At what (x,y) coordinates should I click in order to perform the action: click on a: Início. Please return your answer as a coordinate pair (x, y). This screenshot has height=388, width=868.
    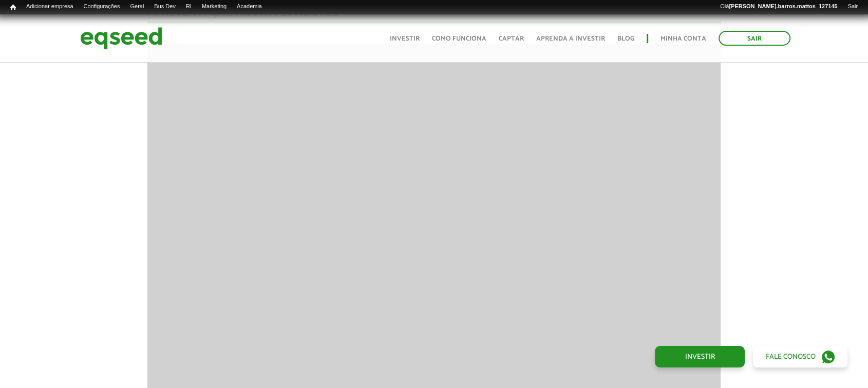
    Looking at the image, I should click on (13, 7).